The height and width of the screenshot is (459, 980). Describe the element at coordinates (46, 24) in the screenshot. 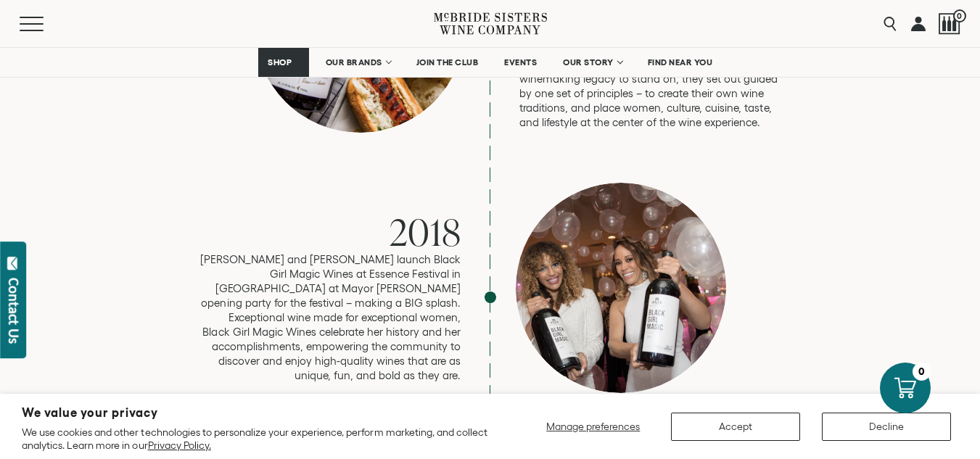

I see `button: Mobile Menu Trigger` at that location.